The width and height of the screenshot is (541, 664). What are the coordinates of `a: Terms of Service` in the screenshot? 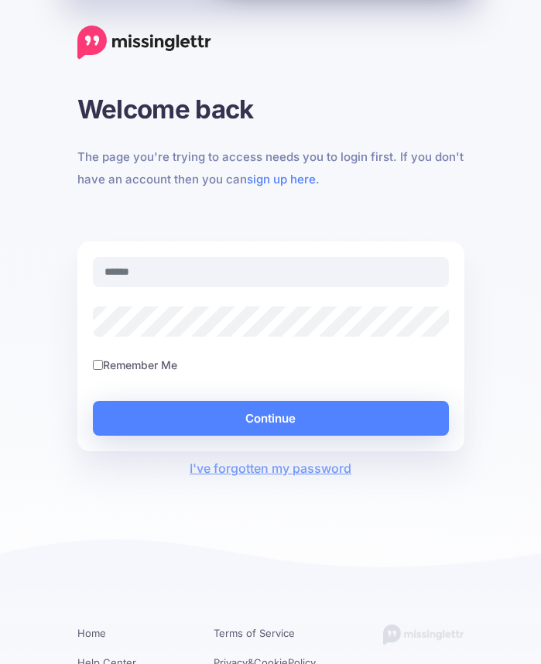 It's located at (254, 633).